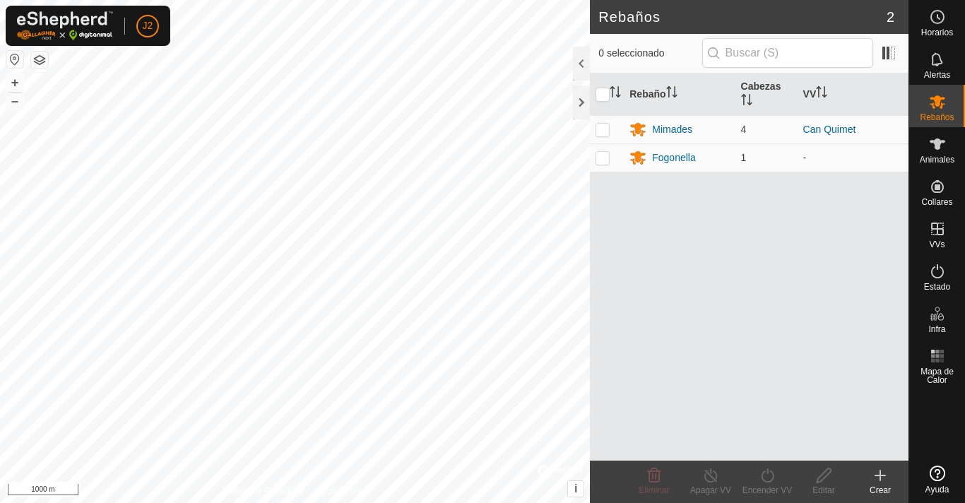 This screenshot has height=503, width=965. Describe the element at coordinates (344, 491) in the screenshot. I see `a: Contáctenos` at that location.